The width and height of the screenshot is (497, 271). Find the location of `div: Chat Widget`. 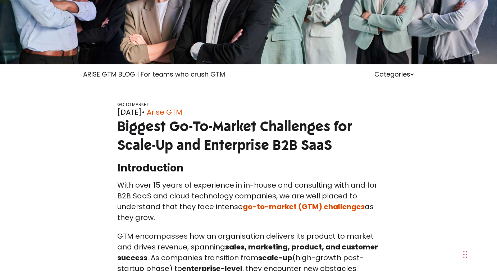

div: Chat Widget is located at coordinates (417, 226).